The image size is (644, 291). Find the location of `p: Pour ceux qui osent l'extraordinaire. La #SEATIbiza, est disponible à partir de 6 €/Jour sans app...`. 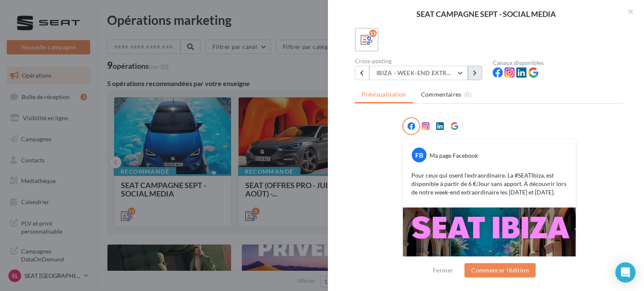

p: Pour ceux qui osent l'extraordinaire. La #SEATIbiza, est disponible à partir de 6 €/Jour sans app... is located at coordinates (490, 184).